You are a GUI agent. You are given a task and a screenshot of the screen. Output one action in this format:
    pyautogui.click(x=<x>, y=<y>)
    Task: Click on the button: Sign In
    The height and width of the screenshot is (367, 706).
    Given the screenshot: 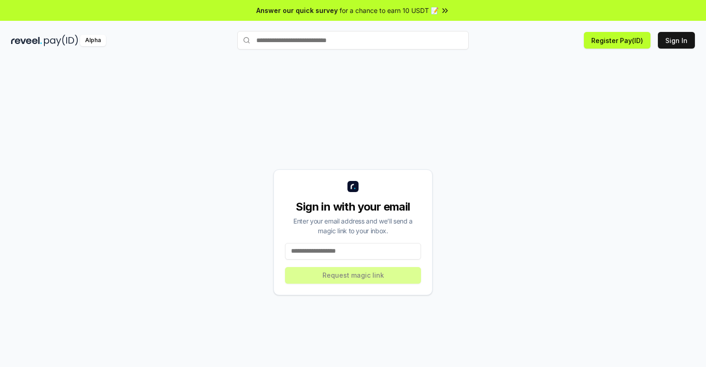 What is the action you would take?
    pyautogui.click(x=676, y=40)
    